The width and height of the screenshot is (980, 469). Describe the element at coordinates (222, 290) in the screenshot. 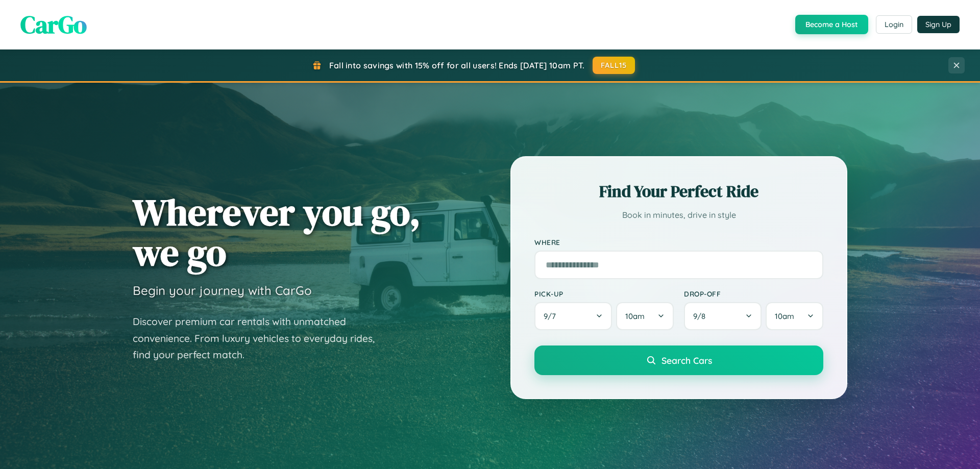

I see `h3: Begin your journey with CarGo` at that location.